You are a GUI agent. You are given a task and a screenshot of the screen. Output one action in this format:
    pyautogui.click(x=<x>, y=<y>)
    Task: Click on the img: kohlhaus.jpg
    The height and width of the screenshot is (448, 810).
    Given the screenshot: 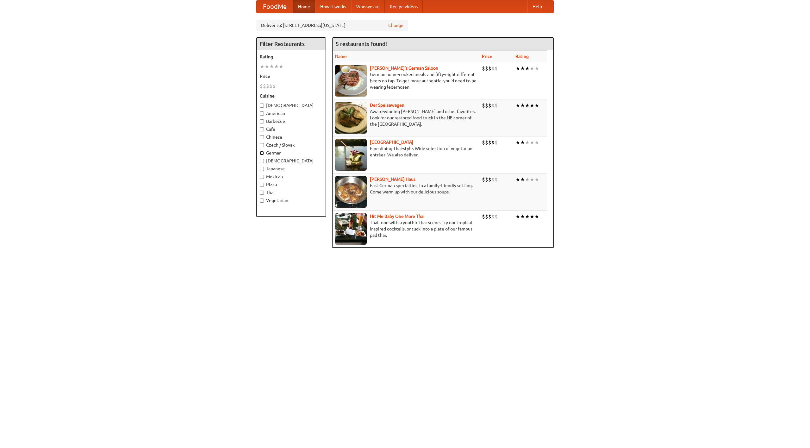 What is the action you would take?
    pyautogui.click(x=351, y=192)
    